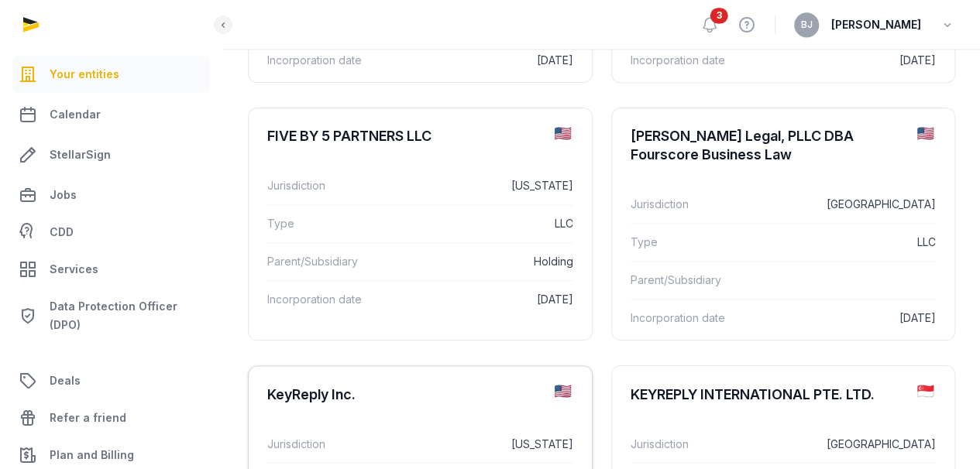  Describe the element at coordinates (484, 261) in the screenshot. I see `dd: Holding` at that location.